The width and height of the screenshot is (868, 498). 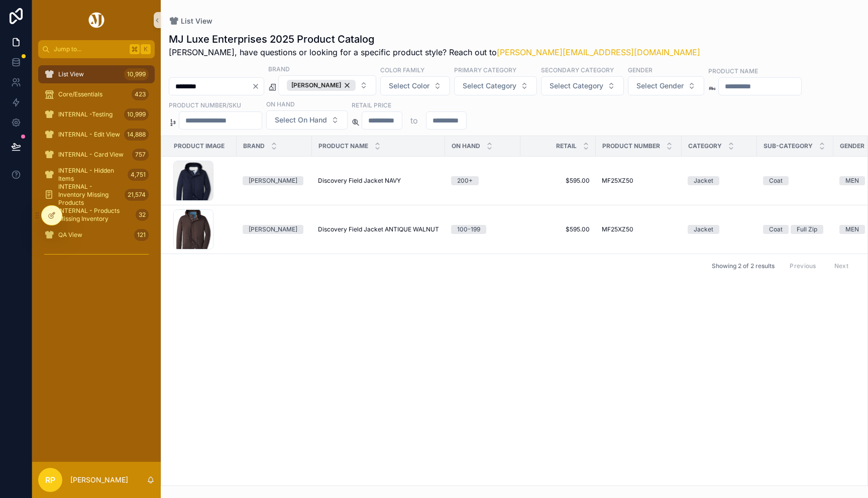 I want to click on div: 14,888, so click(x=136, y=135).